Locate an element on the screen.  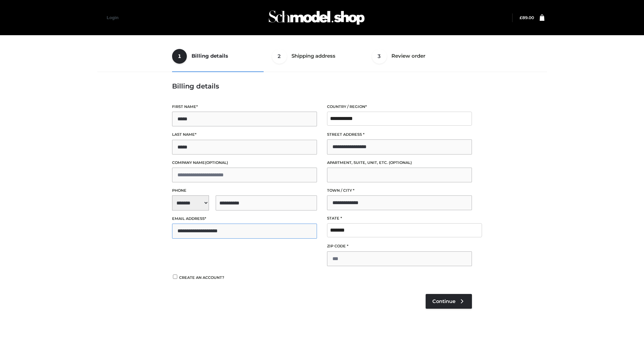
label: Town / City is located at coordinates (399, 190).